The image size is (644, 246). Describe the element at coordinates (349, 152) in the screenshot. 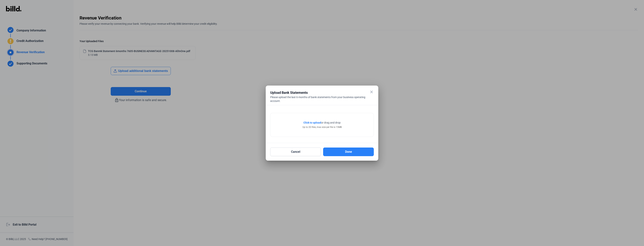

I see `button: Done` at that location.